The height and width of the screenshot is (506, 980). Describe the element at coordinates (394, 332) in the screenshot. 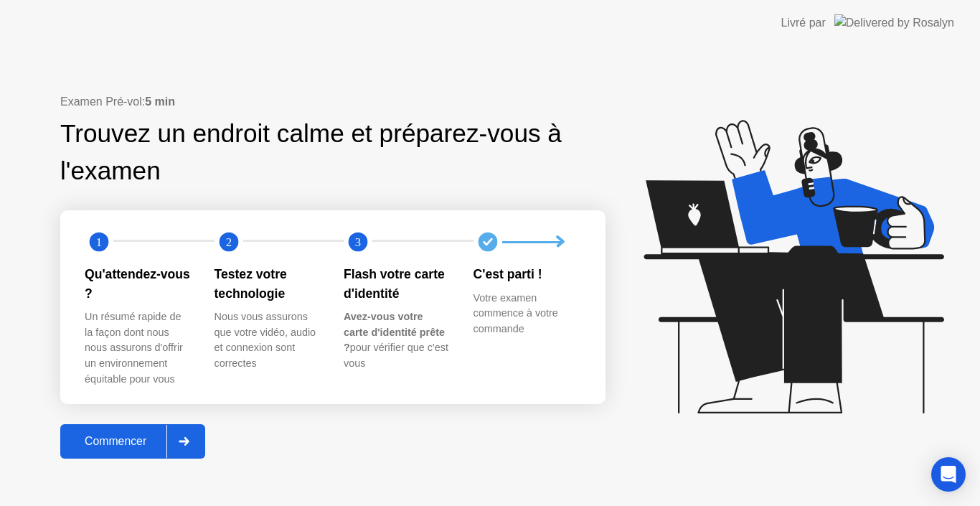

I see `b: Avez-vous votre carte d'identité prête ?` at that location.